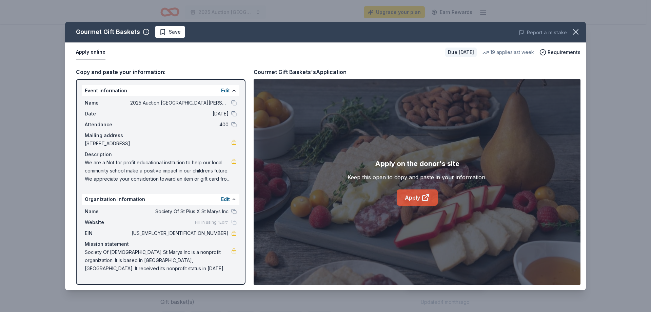  What do you see at coordinates (564, 52) in the screenshot?
I see `span: Requirements` at bounding box center [564, 52].